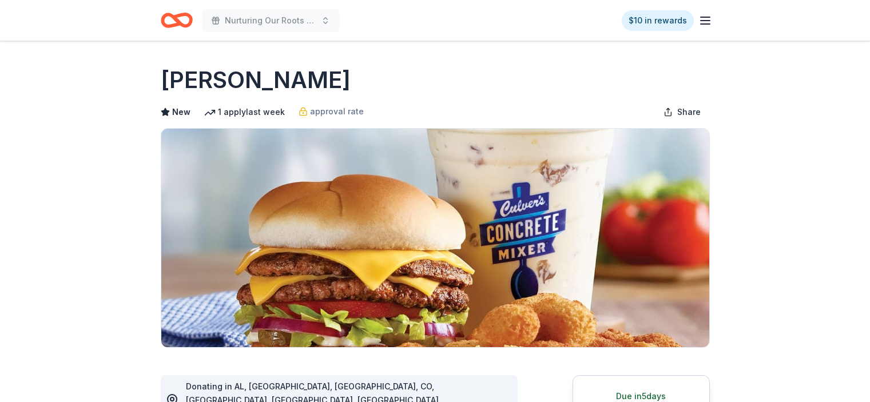 Image resolution: width=870 pixels, height=402 pixels. Describe the element at coordinates (331, 112) in the screenshot. I see `a: approval rate` at that location.